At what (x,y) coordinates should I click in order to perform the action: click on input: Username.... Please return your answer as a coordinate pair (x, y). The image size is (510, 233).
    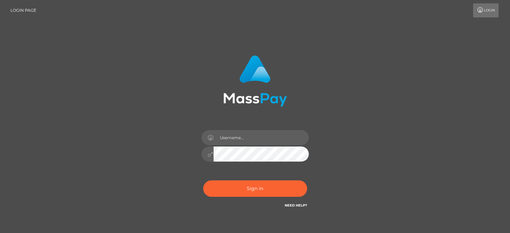
    Looking at the image, I should click on (261, 137).